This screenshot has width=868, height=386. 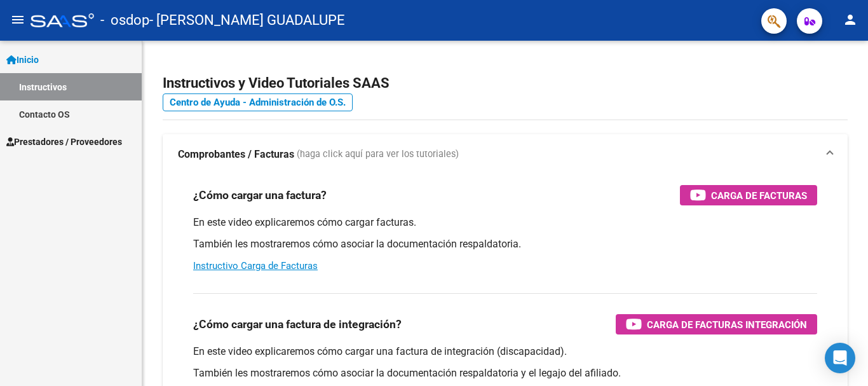 What do you see at coordinates (378, 154) in the screenshot?
I see `span: (haga click aquí para ver los tutoriales)` at bounding box center [378, 154].